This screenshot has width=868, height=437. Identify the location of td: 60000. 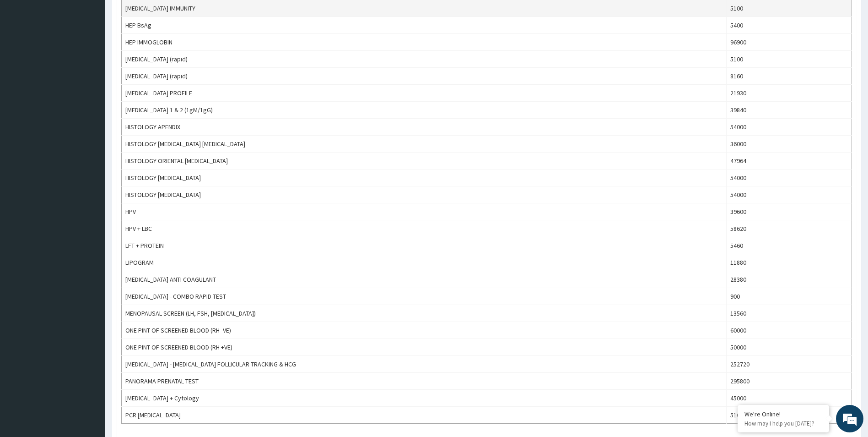
(788, 331).